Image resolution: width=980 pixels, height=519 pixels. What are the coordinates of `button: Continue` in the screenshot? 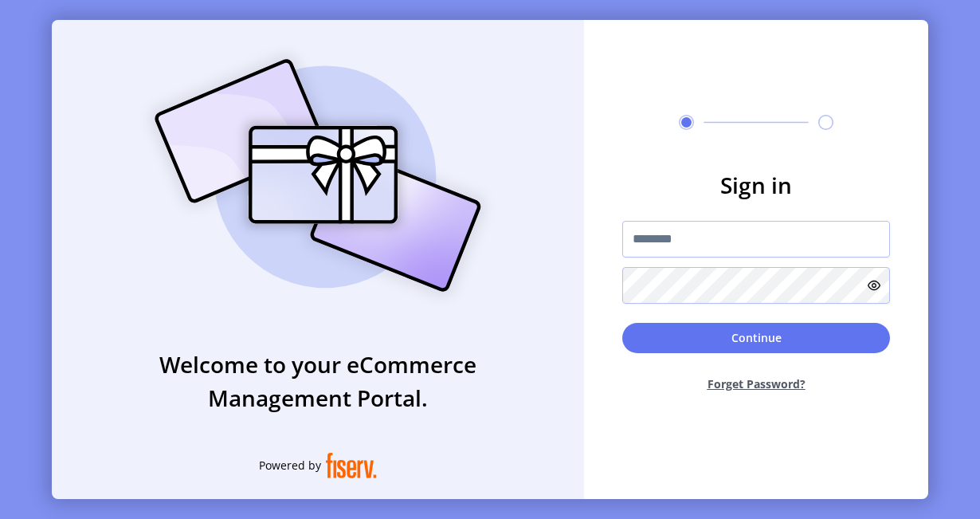 It's located at (756, 338).